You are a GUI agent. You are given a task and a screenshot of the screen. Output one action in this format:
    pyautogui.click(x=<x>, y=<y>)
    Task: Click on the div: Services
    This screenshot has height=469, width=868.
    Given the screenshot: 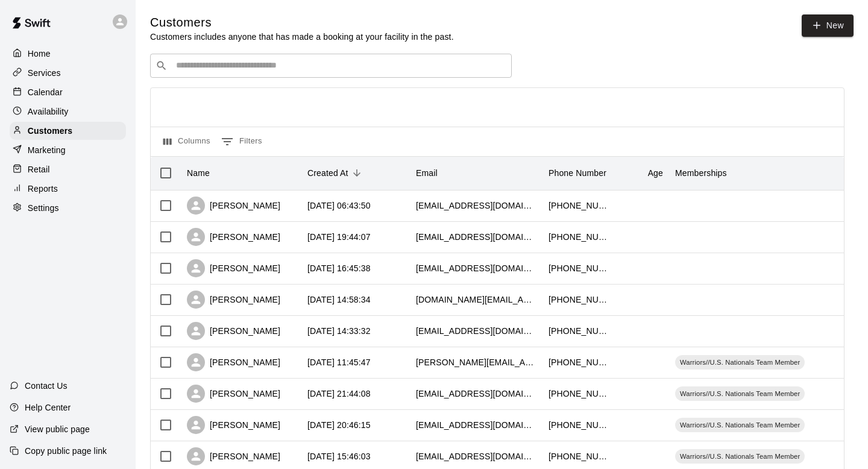 What is the action you would take?
    pyautogui.click(x=68, y=73)
    